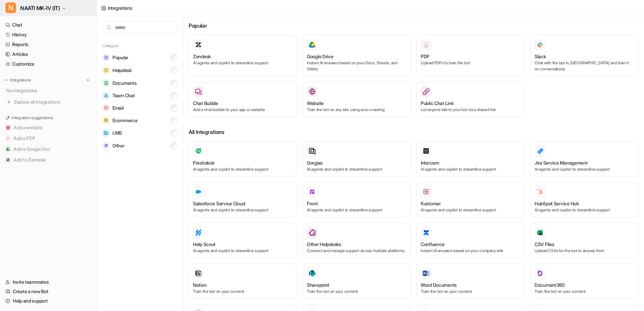  I want to click on h3: Zendesk, so click(202, 56).